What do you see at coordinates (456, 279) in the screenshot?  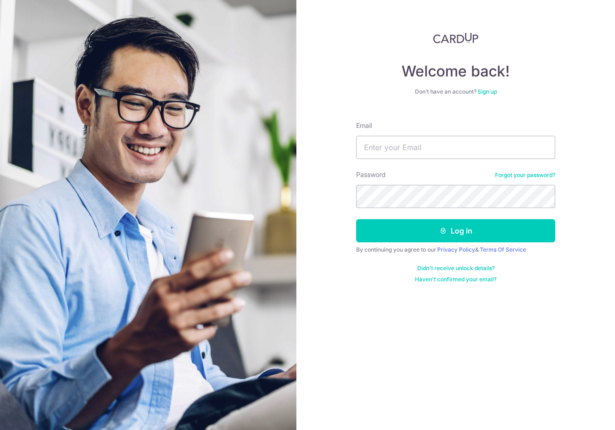 I see `a: Haven't confirmed your email?` at bounding box center [456, 279].